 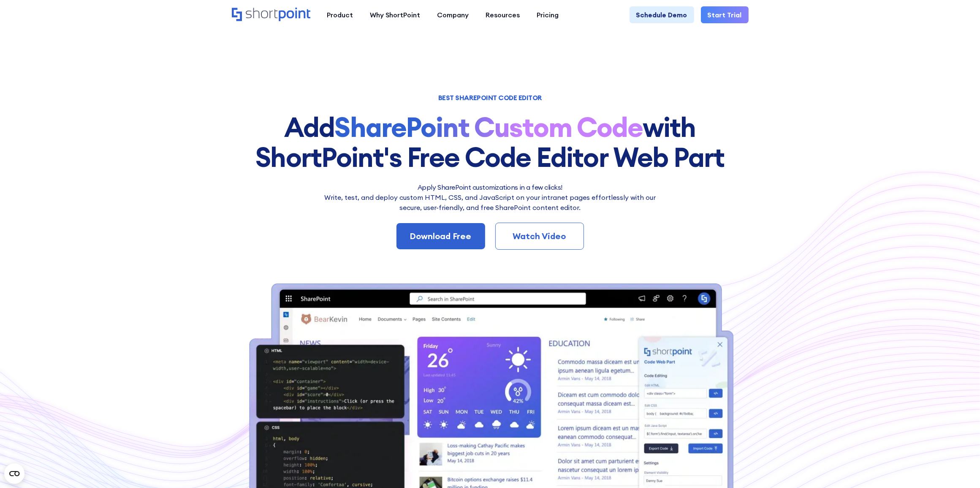 I want to click on div: Company, so click(x=453, y=15).